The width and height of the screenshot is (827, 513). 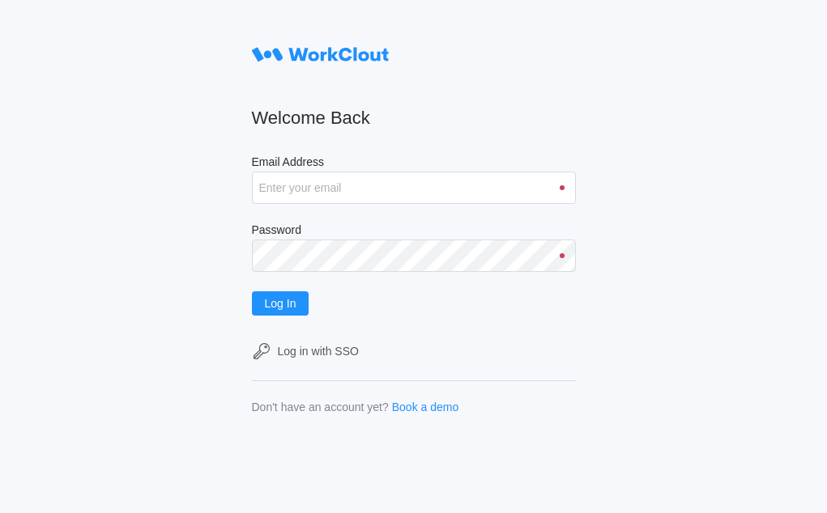 I want to click on a: Book a demo, so click(x=425, y=407).